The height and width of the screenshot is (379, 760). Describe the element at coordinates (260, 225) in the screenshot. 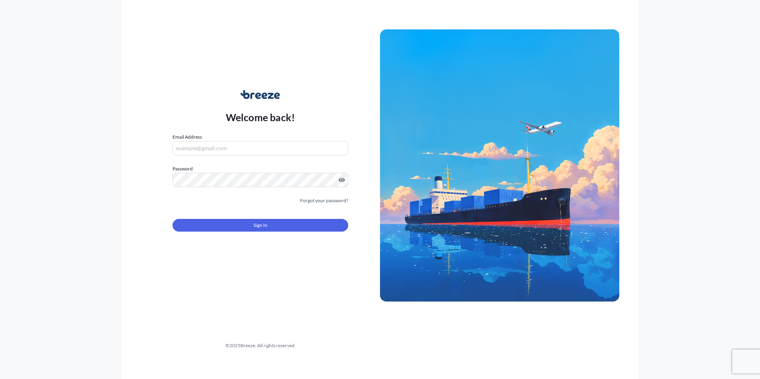

I see `span: Sign In` at that location.